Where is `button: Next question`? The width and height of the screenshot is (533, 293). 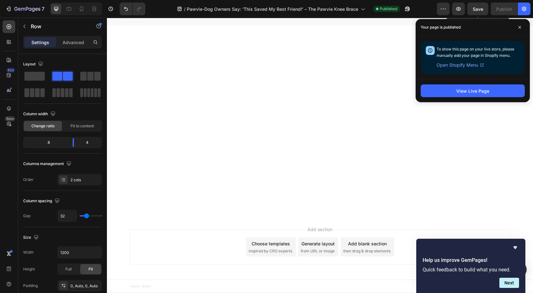
button: Next question is located at coordinates (509, 283).